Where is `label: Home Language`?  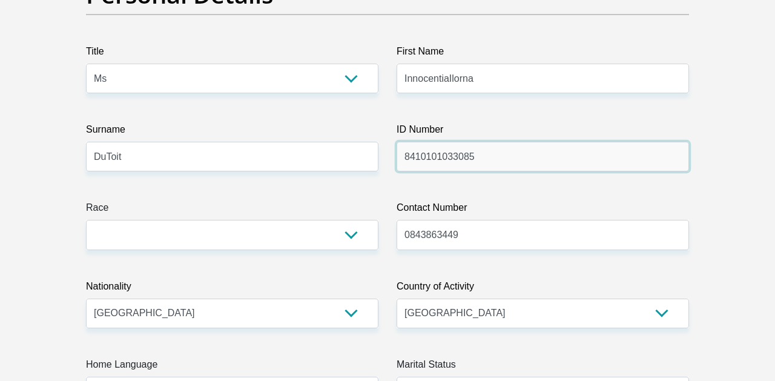
label: Home Language is located at coordinates (232, 367).